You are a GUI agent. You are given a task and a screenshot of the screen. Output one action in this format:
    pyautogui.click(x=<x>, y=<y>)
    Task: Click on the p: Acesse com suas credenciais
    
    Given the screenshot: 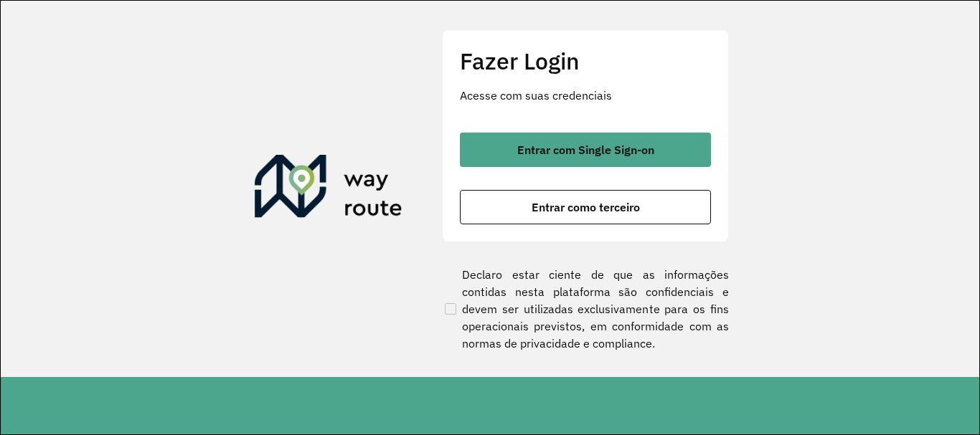 What is the action you would take?
    pyautogui.click(x=586, y=95)
    